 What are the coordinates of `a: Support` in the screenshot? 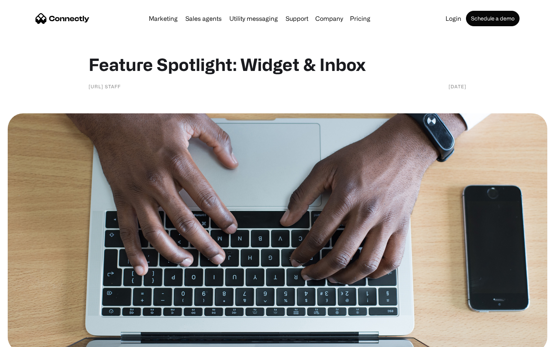 It's located at (297, 18).